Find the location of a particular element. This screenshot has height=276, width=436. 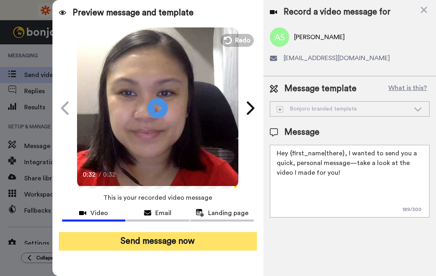

span: Message template is located at coordinates (320, 89).